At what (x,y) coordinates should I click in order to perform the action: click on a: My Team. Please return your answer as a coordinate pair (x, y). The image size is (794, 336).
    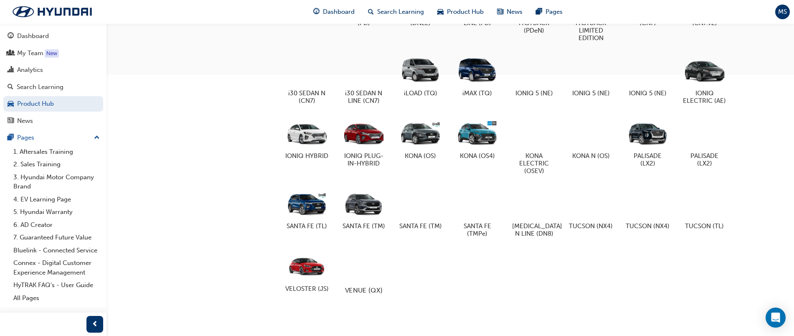
    Looking at the image, I should click on (53, 53).